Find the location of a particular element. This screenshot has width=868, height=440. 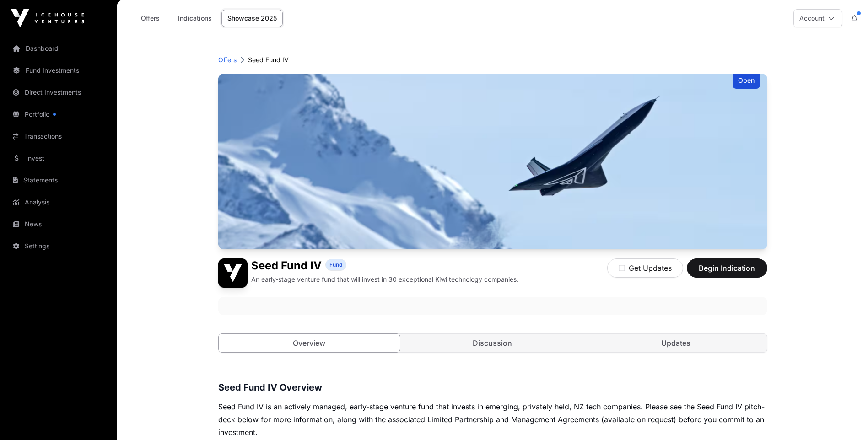

a: Overview is located at coordinates (309, 343).